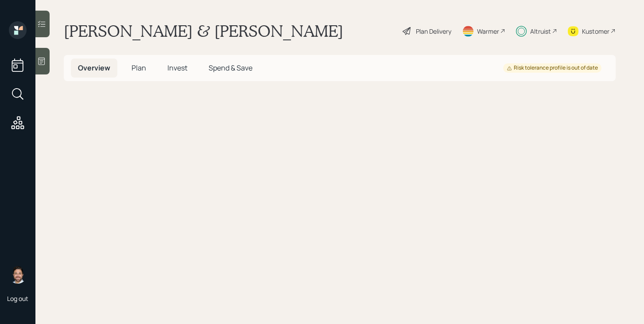  What do you see at coordinates (177, 68) in the screenshot?
I see `span: Invest` at bounding box center [177, 68].